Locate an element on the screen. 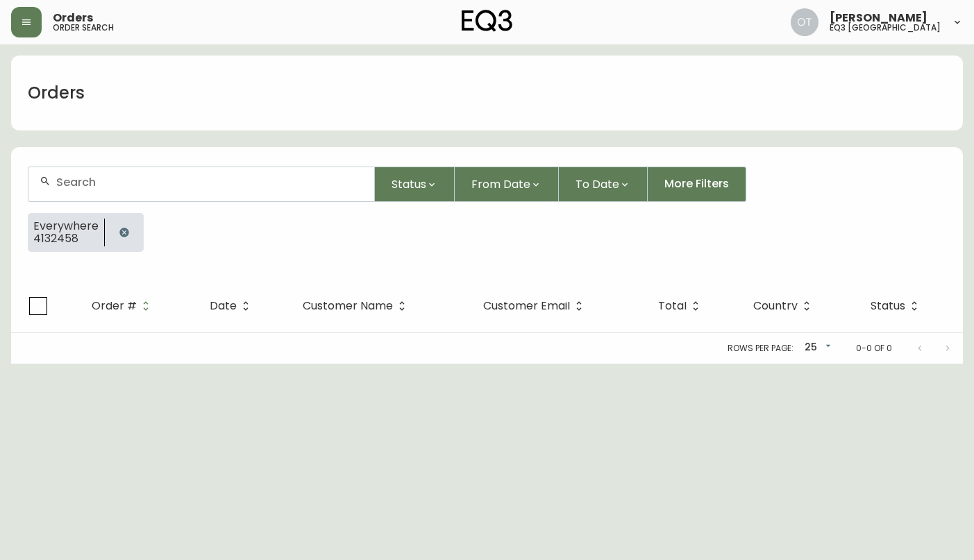  img: 5d4d18d254ded55077432b49c4cb2919 is located at coordinates (804, 22).